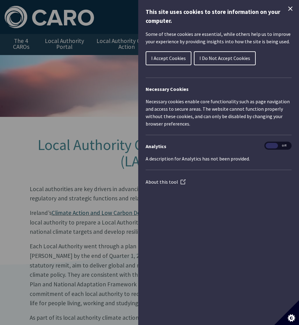  Describe the element at coordinates (169, 58) in the screenshot. I see `span: I Accept Cookies` at that location.